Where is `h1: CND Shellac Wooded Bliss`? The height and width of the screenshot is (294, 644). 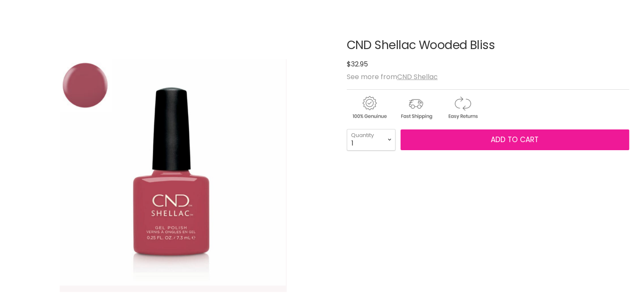
h1: CND Shellac Wooded Bliss is located at coordinates (487, 45).